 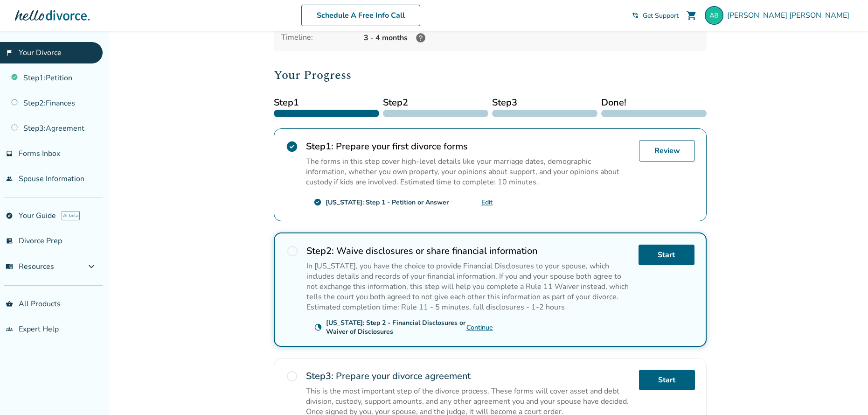 What do you see at coordinates (320, 146) in the screenshot?
I see `strong: Step 1 :` at bounding box center [320, 146].